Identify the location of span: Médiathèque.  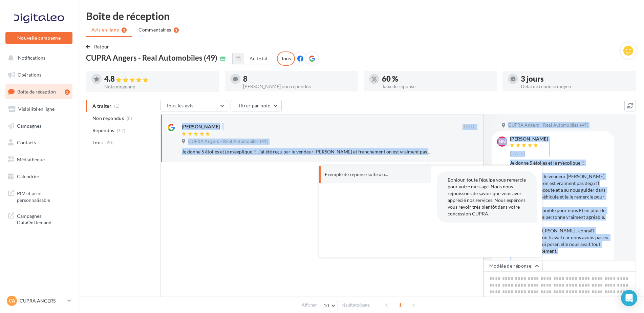
(31, 159).